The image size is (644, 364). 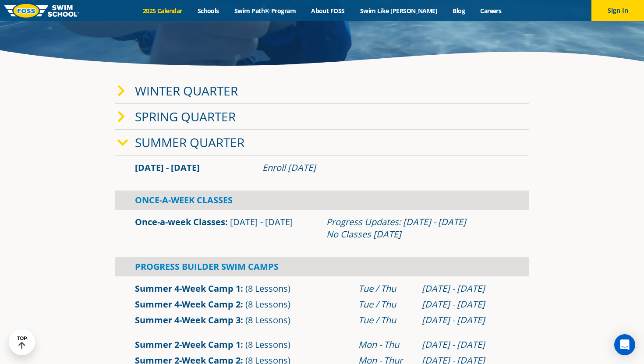 I want to click on div: Open Intercom Messenger, so click(x=625, y=345).